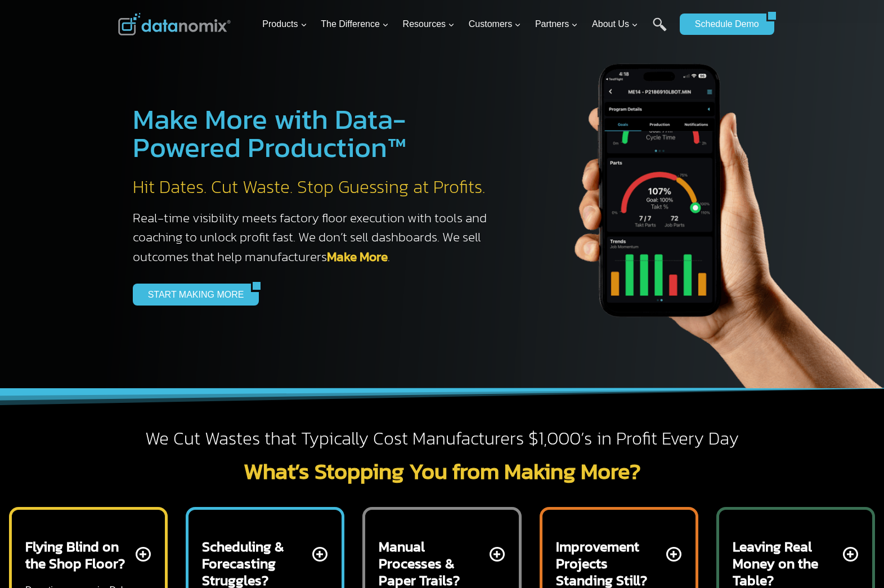 This screenshot has width=884, height=588. What do you see at coordinates (354, 24) in the screenshot?
I see `span: The Difference` at bounding box center [354, 24].